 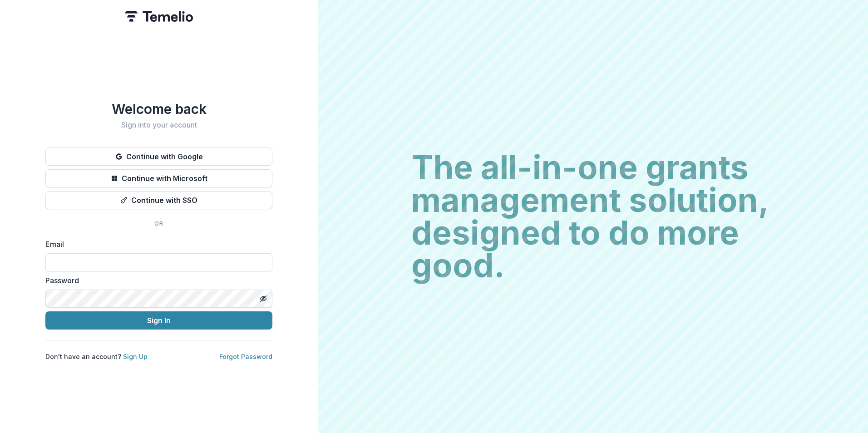 I want to click on button: Continue with SSO, so click(x=159, y=200).